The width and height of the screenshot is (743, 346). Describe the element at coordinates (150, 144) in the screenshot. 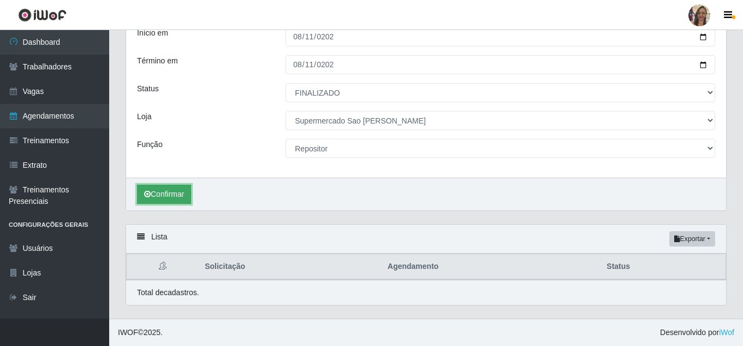

I see `label: Função` at that location.